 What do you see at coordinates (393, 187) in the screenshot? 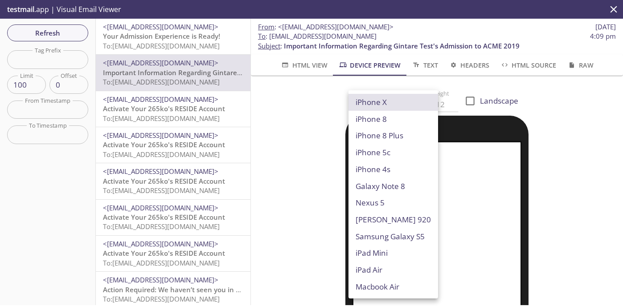
I see `li: Galaxy Note 8` at bounding box center [393, 187].